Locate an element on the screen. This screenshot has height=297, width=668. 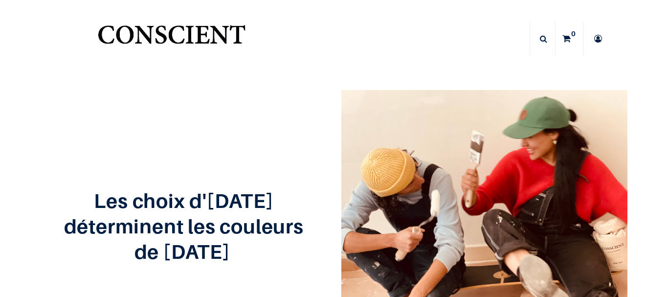
span: Logo of Conscient is located at coordinates (171, 39).